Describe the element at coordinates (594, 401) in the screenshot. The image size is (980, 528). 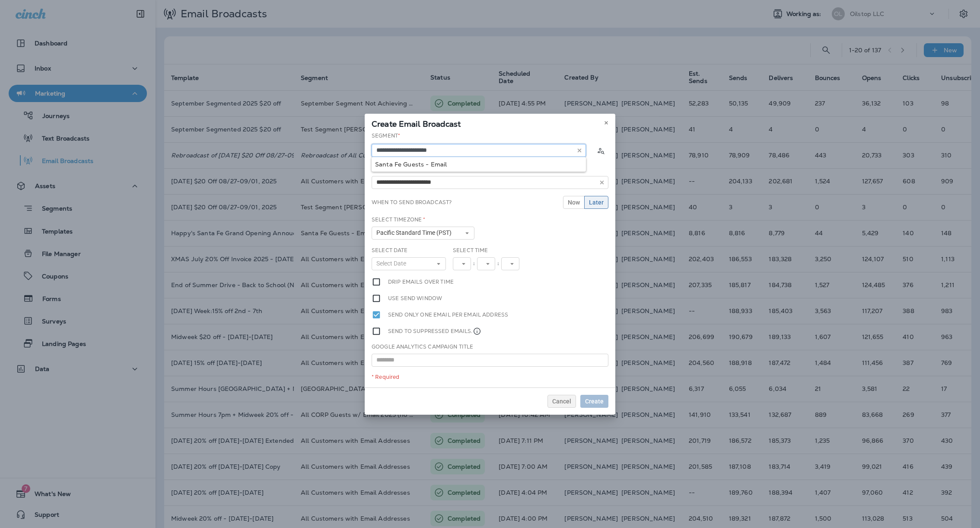
I see `button: Create` at that location.